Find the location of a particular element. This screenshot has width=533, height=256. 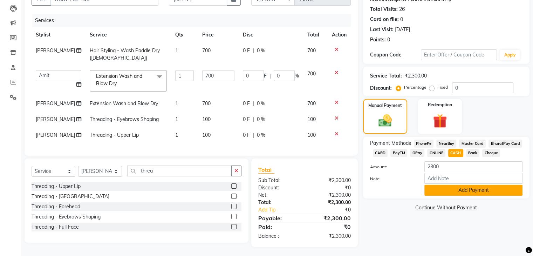

a: Continue Without Payment is located at coordinates (446, 207).